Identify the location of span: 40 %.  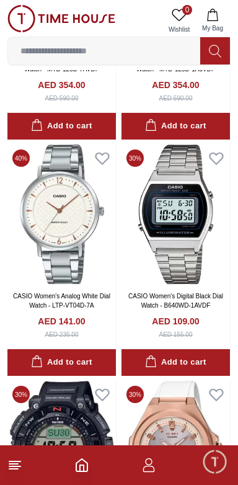
(21, 158).